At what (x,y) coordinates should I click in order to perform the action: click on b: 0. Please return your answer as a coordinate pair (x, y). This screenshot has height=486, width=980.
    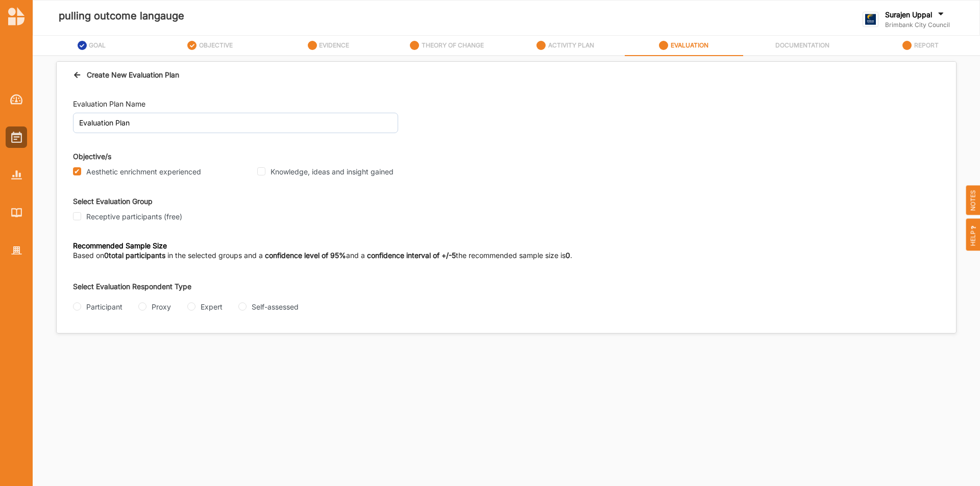
    Looking at the image, I should click on (567, 255).